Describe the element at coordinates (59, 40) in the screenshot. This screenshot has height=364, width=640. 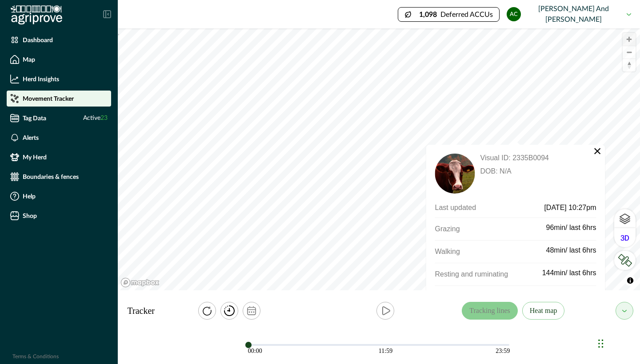
I see `a: Dashboard` at that location.